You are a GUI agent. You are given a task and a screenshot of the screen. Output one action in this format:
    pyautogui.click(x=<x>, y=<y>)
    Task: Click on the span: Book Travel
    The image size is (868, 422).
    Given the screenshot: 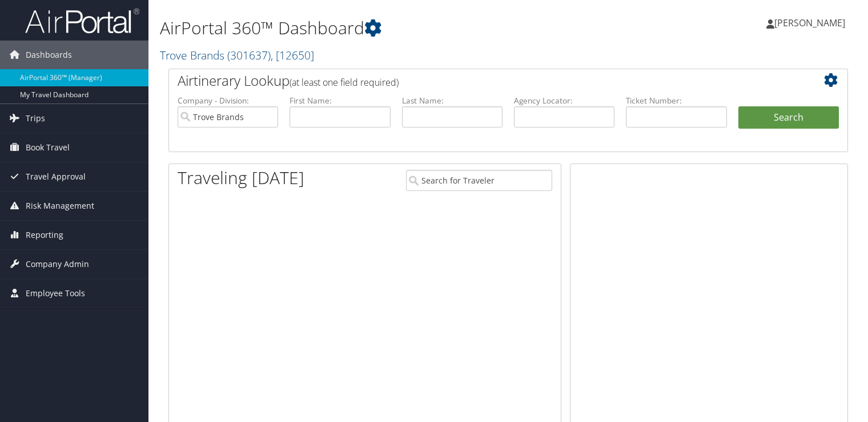 What is the action you would take?
    pyautogui.click(x=47, y=147)
    